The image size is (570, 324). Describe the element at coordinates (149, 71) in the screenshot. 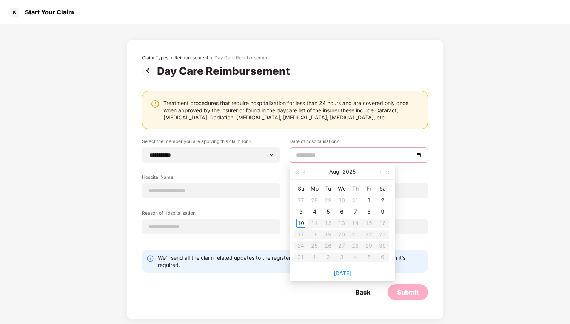

I see `img: svg+xml;base64,PHN2ZyBpZD0iUHJldi0zMngzMiIgeG1sbnM9Imh0dHA6Ly93d3cudzMub3JnLzIwMDAvc3ZnIiB3aWR0aD...` at that location.